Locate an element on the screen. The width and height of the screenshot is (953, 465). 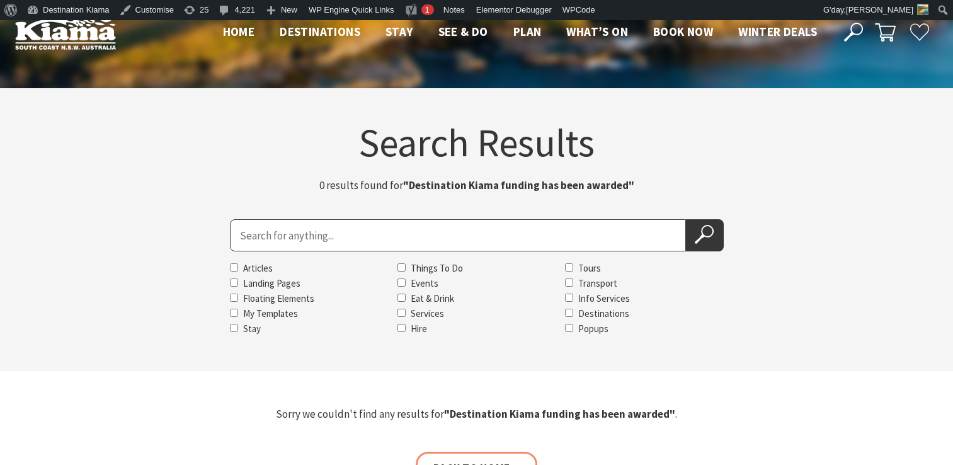
span: Stay is located at coordinates (399, 31).